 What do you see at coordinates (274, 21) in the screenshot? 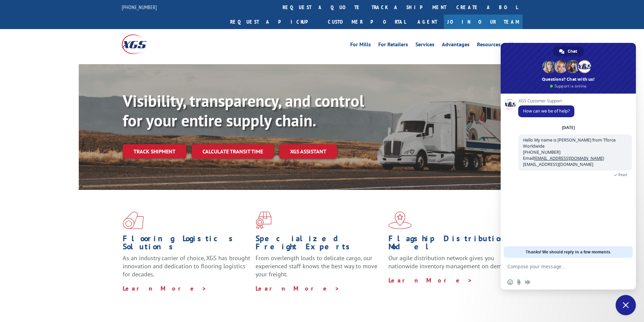
I see `a: Request a pickup` at bounding box center [274, 21].